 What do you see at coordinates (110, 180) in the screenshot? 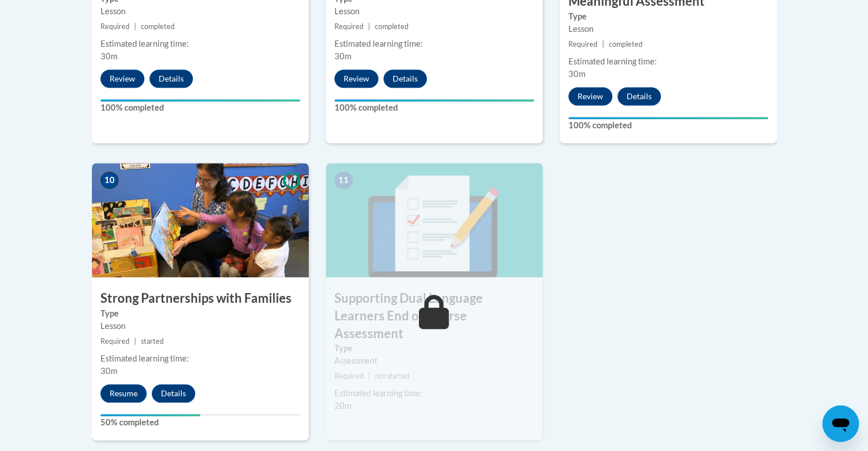
I see `span: 10` at bounding box center [110, 180].